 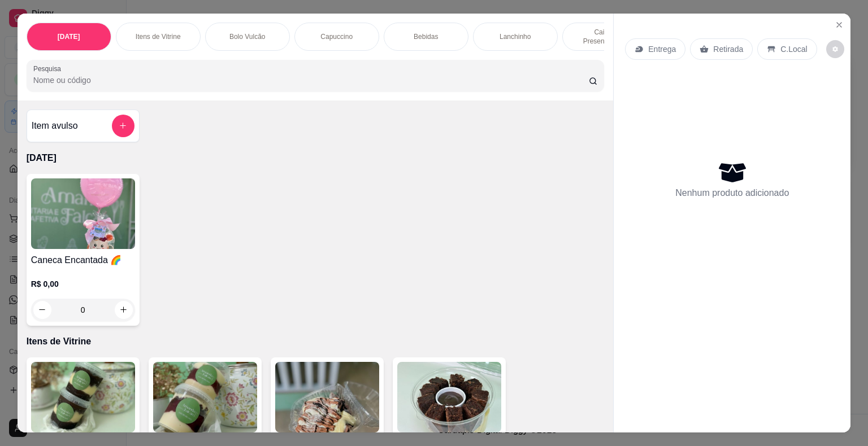 What do you see at coordinates (732, 193) in the screenshot?
I see `p: Nenhum produto adicionado` at bounding box center [732, 193].